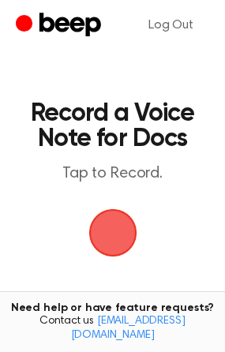 Image resolution: width=225 pixels, height=352 pixels. I want to click on a: Beep, so click(60, 25).